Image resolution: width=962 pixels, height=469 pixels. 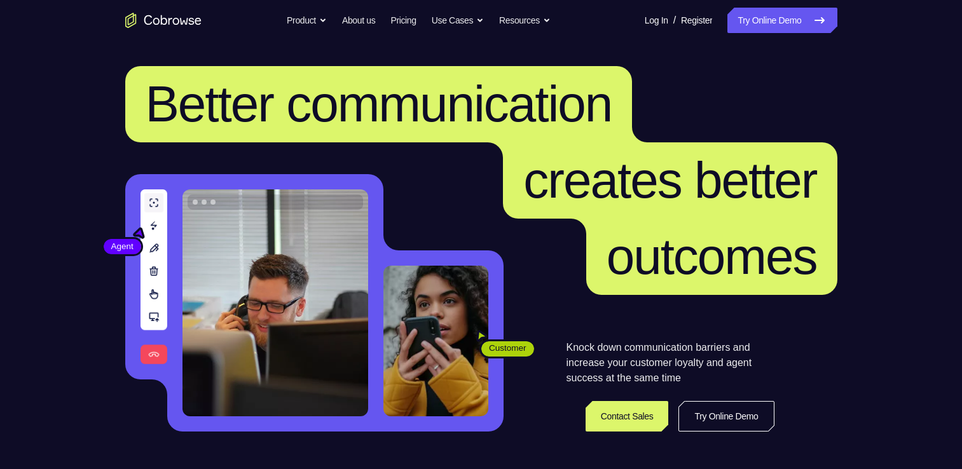 I want to click on a: Register, so click(x=696, y=20).